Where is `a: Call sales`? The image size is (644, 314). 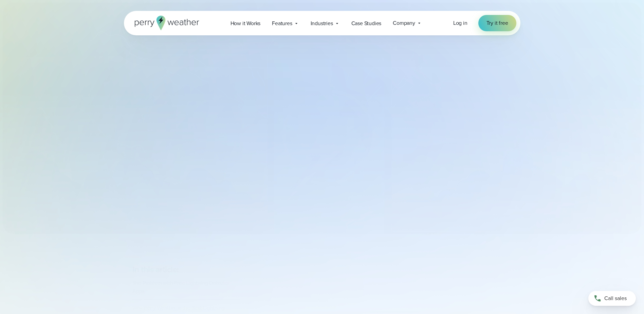
a: Call sales is located at coordinates (612, 298).